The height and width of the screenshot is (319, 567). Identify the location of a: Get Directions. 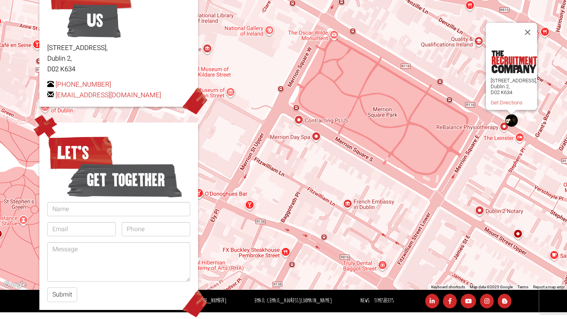
(507, 102).